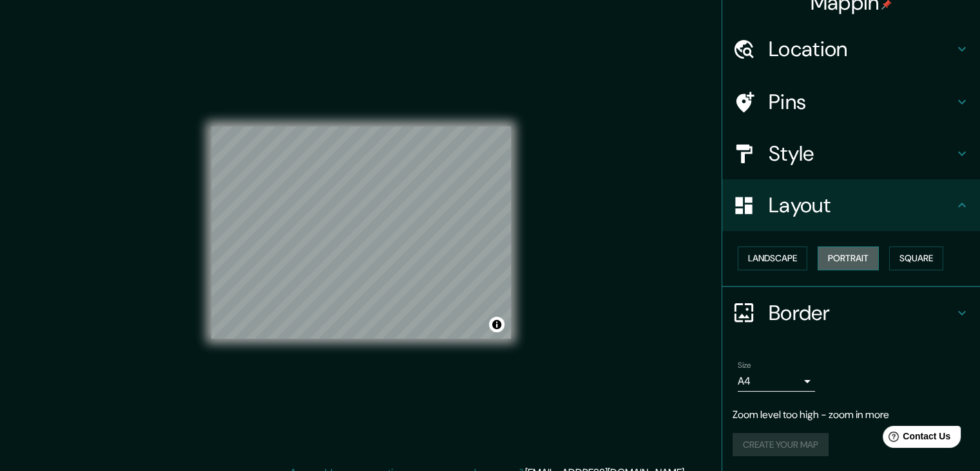 The width and height of the screenshot is (980, 471). I want to click on div: Style, so click(851, 153).